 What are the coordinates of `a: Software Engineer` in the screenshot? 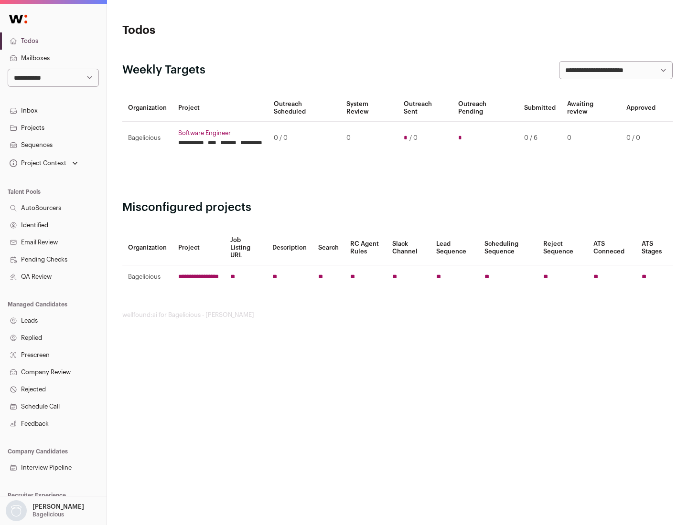 It's located at (220, 133).